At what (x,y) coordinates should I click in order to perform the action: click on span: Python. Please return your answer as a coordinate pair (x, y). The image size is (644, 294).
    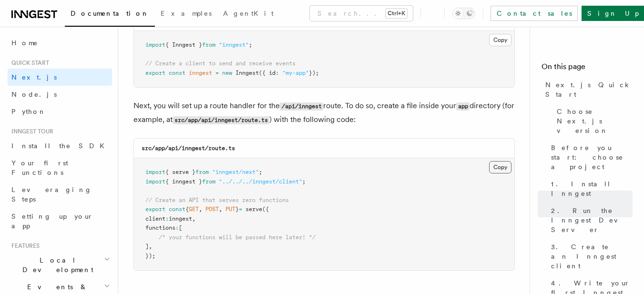
    Looking at the image, I should click on (29, 111).